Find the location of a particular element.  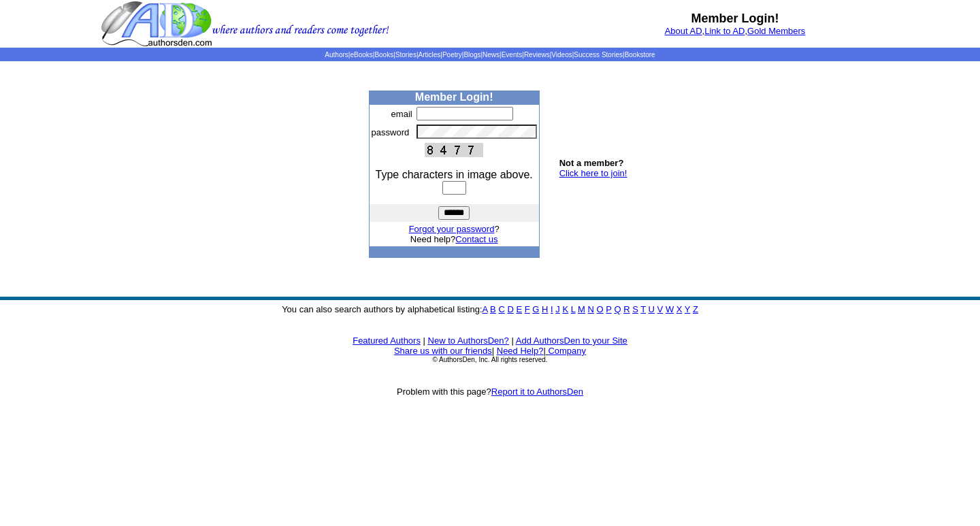

a: O is located at coordinates (601, 309).